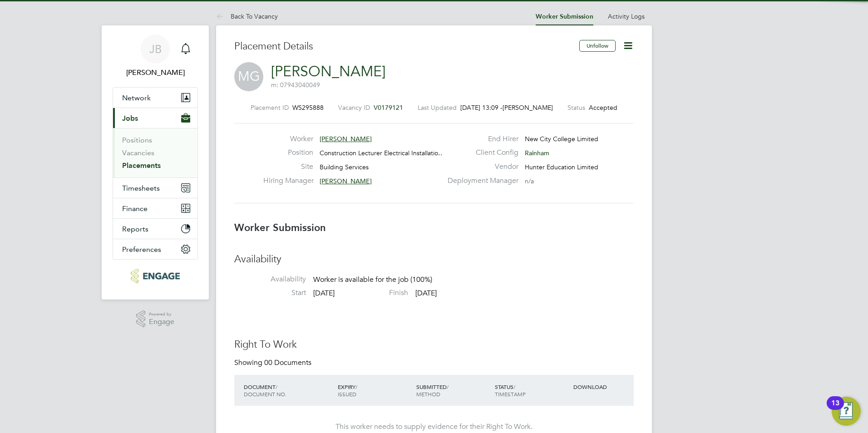  I want to click on span: 00 Documents, so click(288, 363).